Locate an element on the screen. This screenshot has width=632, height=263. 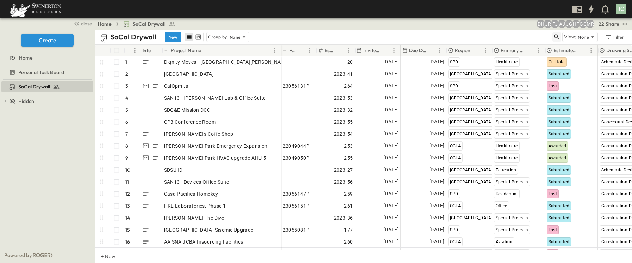
p: 14 is located at coordinates (127, 218).